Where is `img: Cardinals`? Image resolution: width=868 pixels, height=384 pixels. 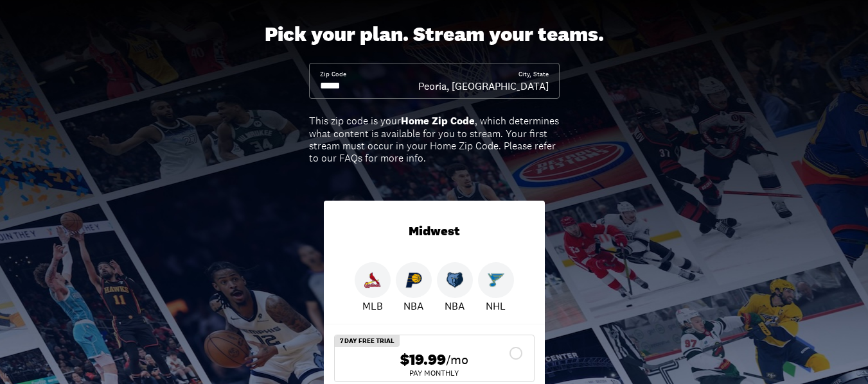 img: Cardinals is located at coordinates (373, 280).